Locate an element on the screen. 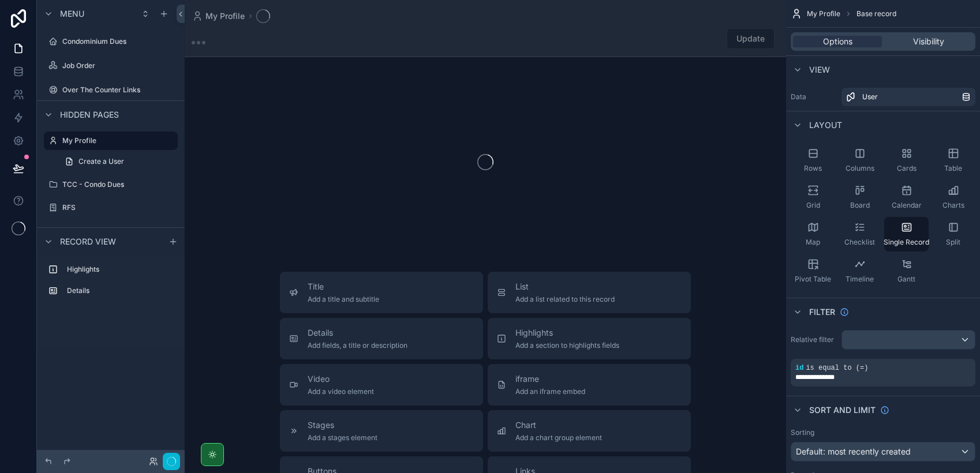 Image resolution: width=980 pixels, height=473 pixels. span: Base record is located at coordinates (876, 14).